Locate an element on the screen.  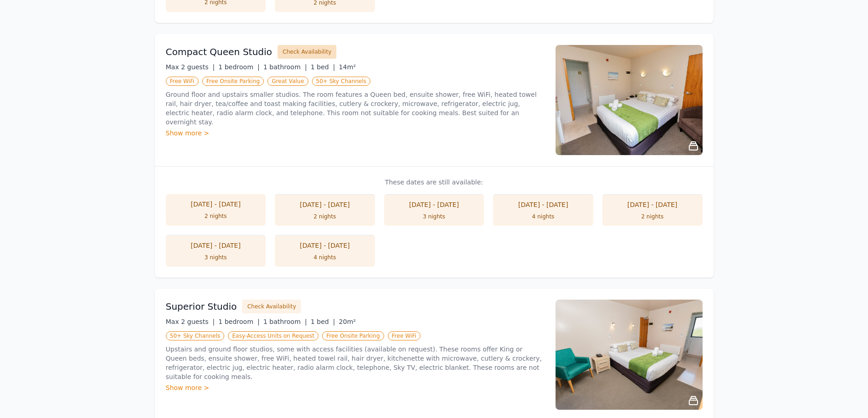
span: Great Value is located at coordinates (288, 81).